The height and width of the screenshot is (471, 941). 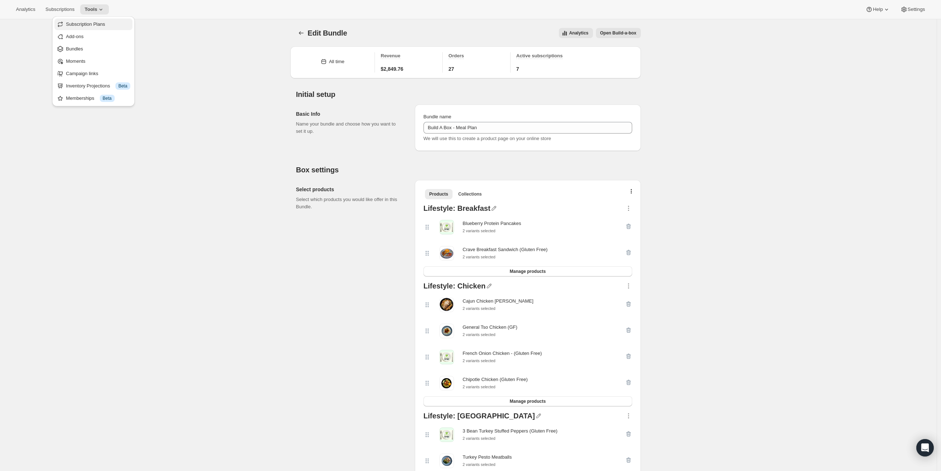 What do you see at coordinates (457, 209) in the screenshot?
I see `div: Lifestyle: Breakfast` at bounding box center [457, 209].